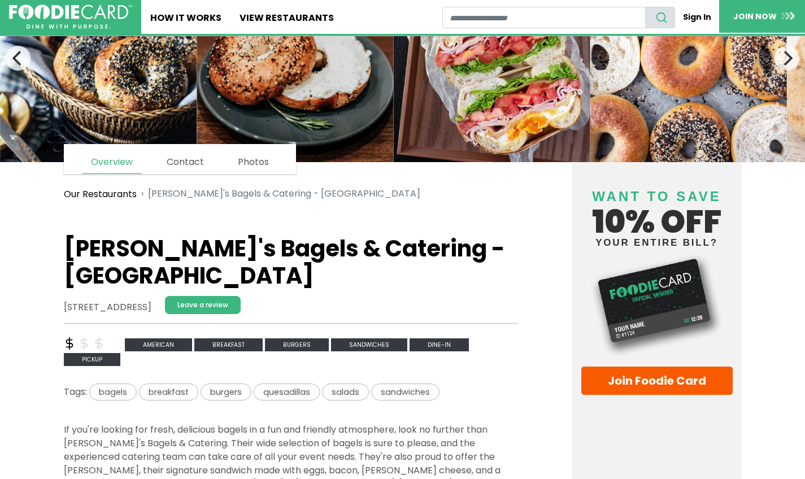 This screenshot has width=805, height=479. I want to click on a: Dine-in, so click(439, 343).